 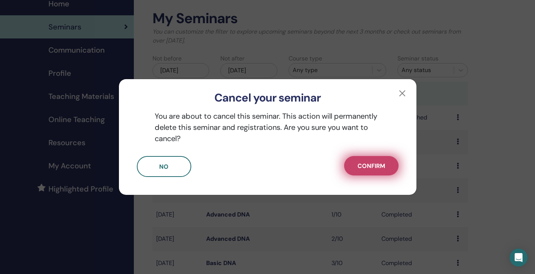 I want to click on div: Open Intercom Messenger, so click(x=519, y=257).